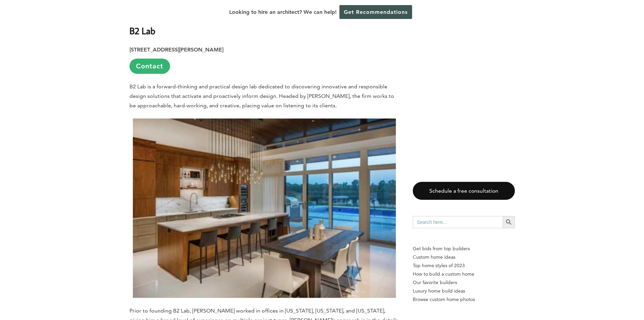 The image size is (644, 320). I want to click on svg: Search, so click(509, 222).